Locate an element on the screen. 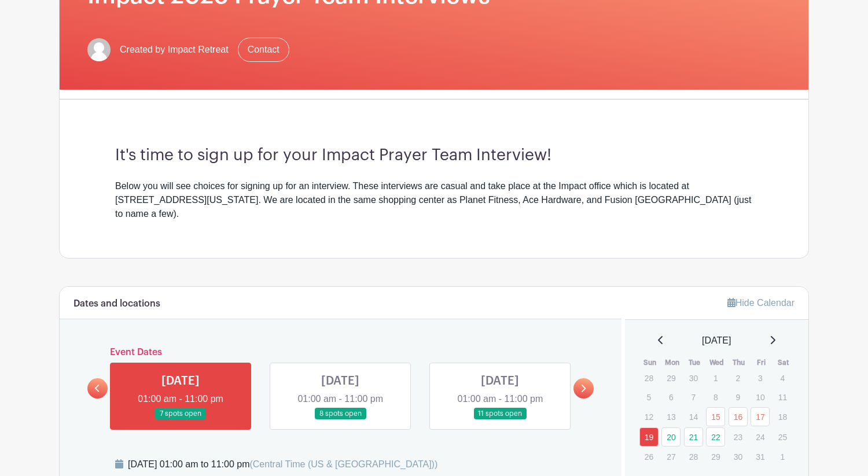 This screenshot has width=868, height=476. th: Tue is located at coordinates (694, 363).